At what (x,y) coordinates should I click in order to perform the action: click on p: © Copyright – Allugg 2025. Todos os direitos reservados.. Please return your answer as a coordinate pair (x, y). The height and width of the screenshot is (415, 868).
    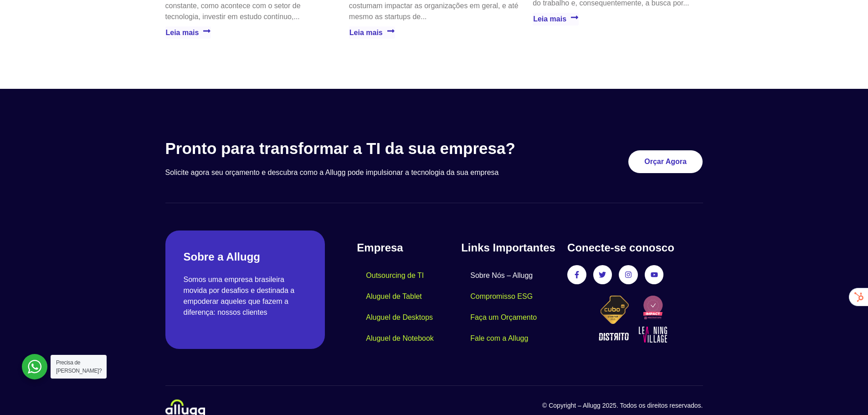
    Looking at the image, I should click on (568, 405).